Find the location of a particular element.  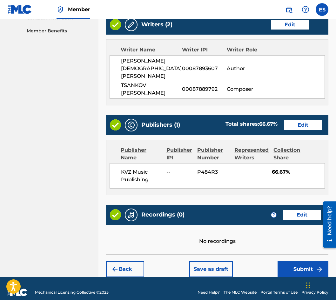

button: Save as draft is located at coordinates (211, 270).